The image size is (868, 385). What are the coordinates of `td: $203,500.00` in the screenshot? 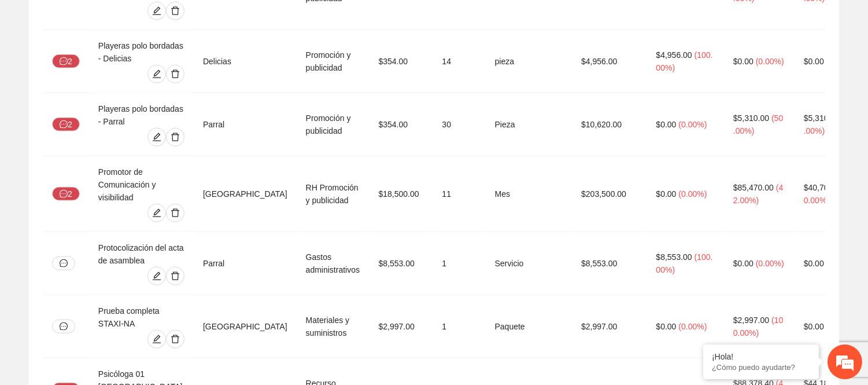 It's located at (609, 194).